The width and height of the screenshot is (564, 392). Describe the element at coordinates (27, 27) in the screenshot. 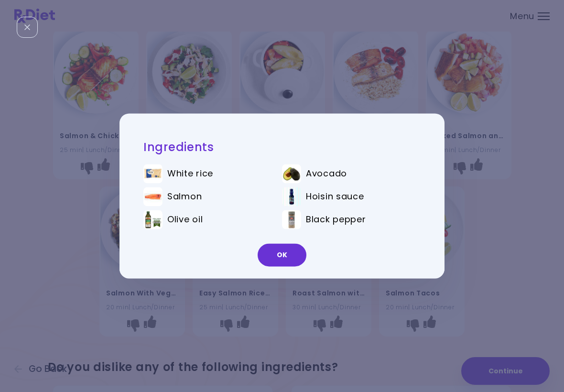

I see `div: Close` at that location.